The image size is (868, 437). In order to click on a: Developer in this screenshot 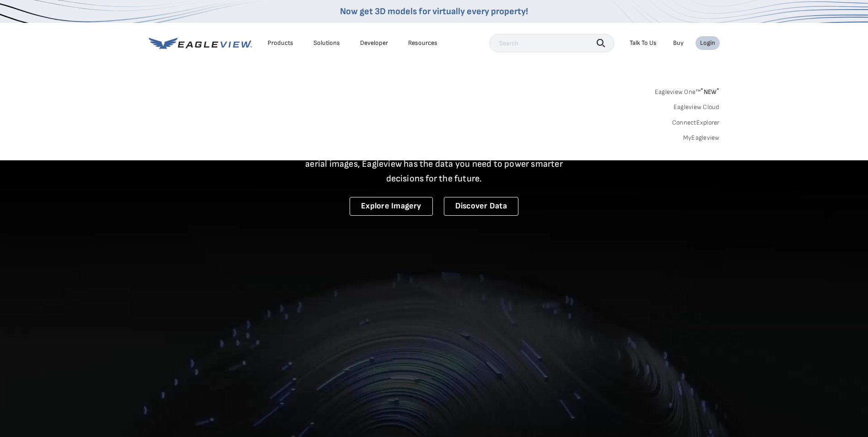, I will do `click(374, 43)`.